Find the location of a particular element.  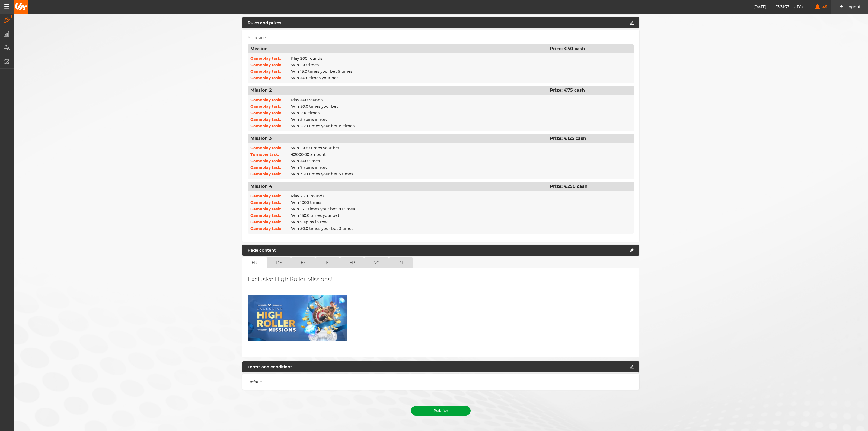

h4: Rules and prizes is located at coordinates (265, 23).